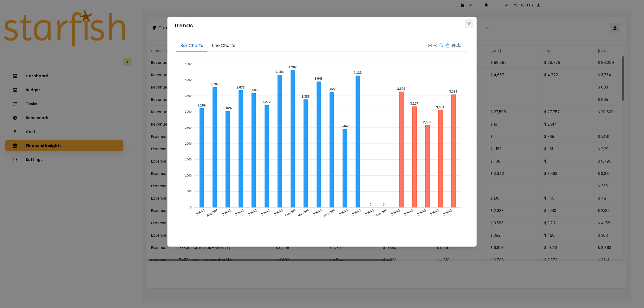 The width and height of the screenshot is (644, 308). What do you see at coordinates (430, 45) in the screenshot?
I see `div: Zoom In` at bounding box center [430, 45].